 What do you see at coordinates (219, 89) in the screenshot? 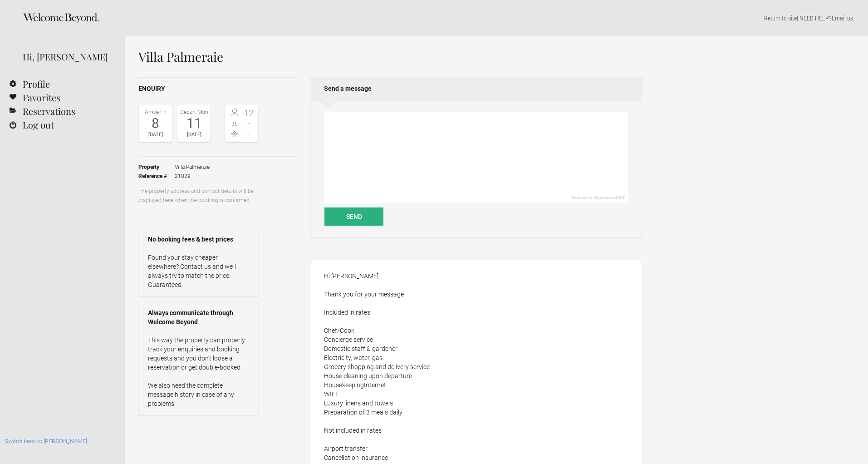
I see `h2: Enquiry` at bounding box center [219, 89].